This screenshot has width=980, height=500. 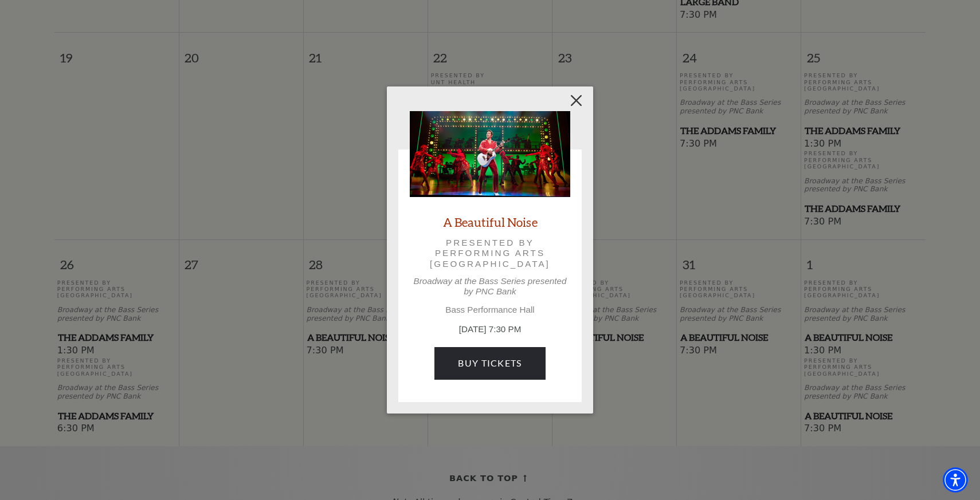 I want to click on a: A Beautiful Noise, so click(x=490, y=222).